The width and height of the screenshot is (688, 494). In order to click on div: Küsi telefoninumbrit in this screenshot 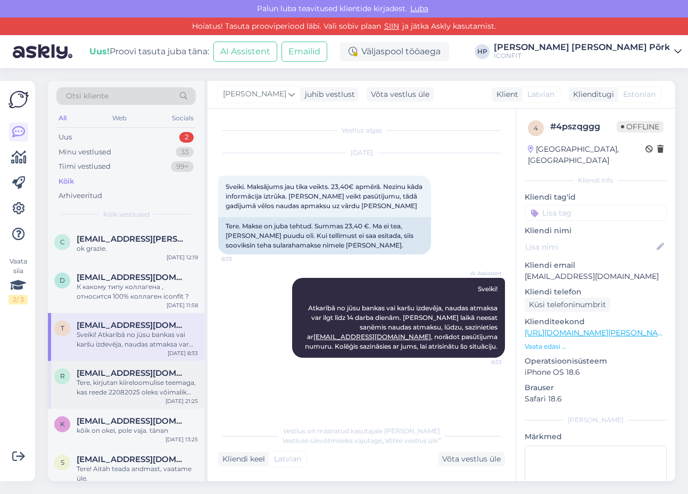, I will do `click(567, 304)`.